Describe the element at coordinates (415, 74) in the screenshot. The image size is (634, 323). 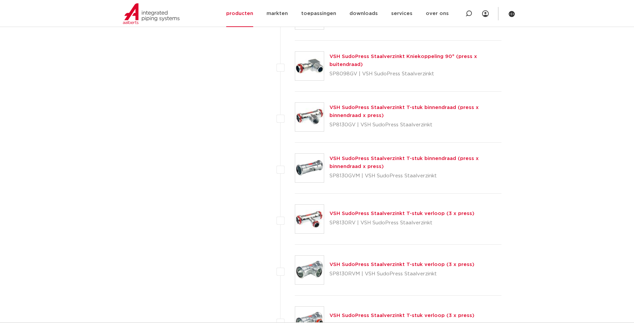
I see `p: SP8098GV | VSH SudoPress Staalverzinkt` at that location.